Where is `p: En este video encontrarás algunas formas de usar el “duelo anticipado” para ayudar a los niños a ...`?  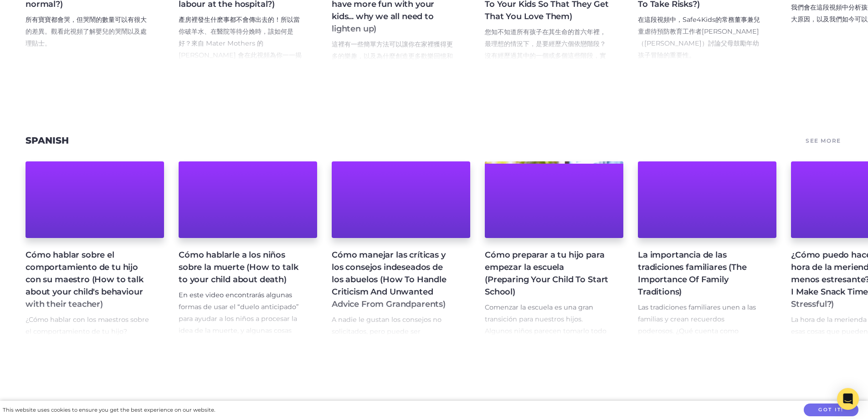
p: En este video encontrarás algunas formas de usar el “duelo anticipado” para ayudar a los niños a ... is located at coordinates (240, 331).